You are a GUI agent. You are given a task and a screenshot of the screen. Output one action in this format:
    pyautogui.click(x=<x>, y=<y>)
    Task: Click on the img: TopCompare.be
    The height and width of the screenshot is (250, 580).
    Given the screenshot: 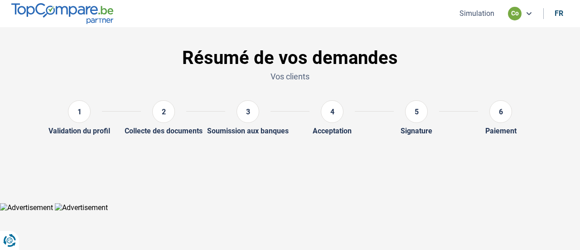 What is the action you would take?
    pyautogui.click(x=62, y=13)
    